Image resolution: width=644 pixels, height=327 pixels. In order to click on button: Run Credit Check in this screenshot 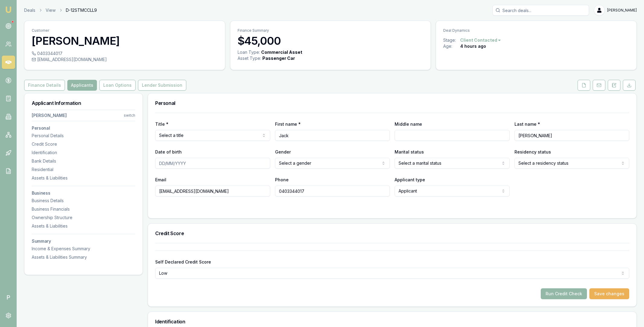, I will do `click(564, 294)`.